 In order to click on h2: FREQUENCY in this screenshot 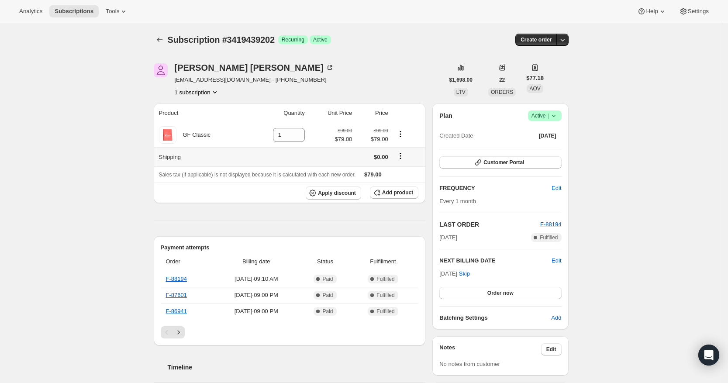, I will do `click(495, 188)`.